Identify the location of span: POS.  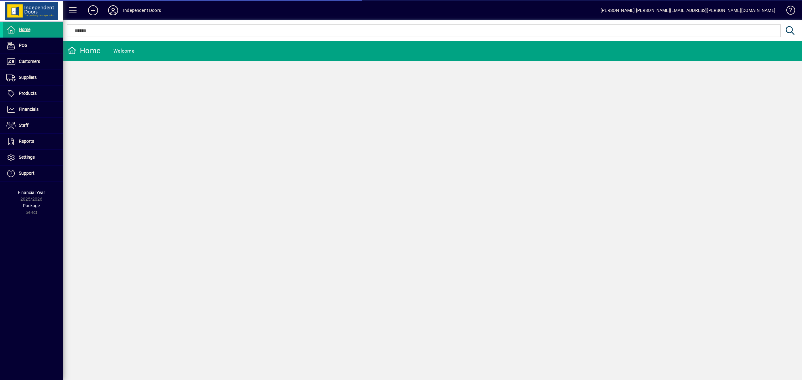
(23, 45).